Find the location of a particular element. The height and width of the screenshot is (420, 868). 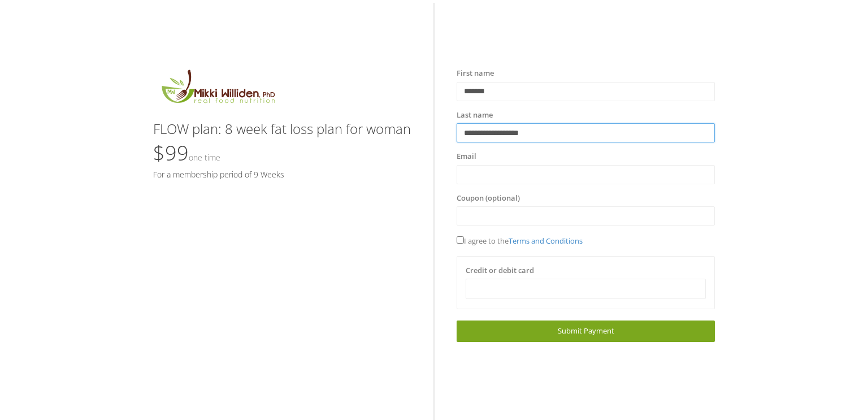

label: Coupon (optional) is located at coordinates (488, 198).